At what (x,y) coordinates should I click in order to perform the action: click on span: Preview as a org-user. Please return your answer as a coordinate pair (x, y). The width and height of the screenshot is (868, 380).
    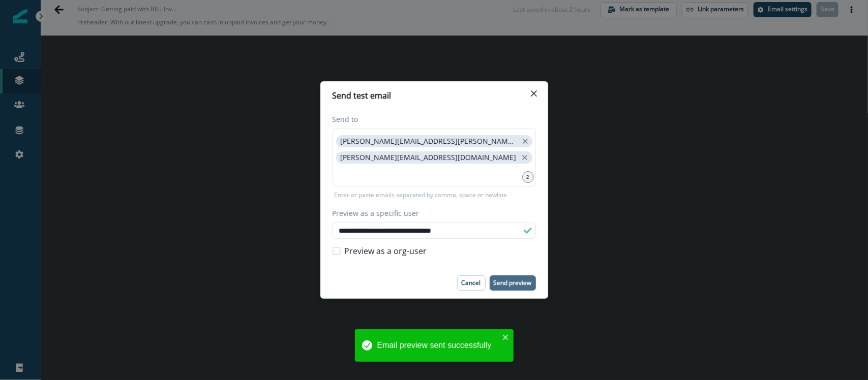
    Looking at the image, I should click on (385, 251).